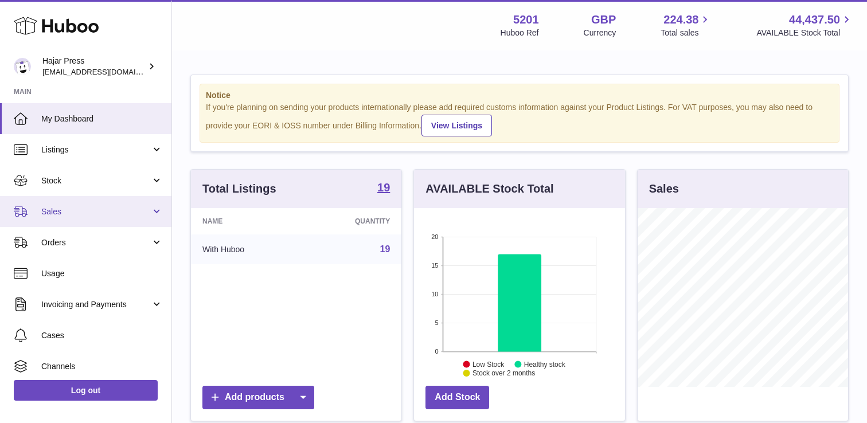 This screenshot has height=423, width=867. Describe the element at coordinates (457, 398) in the screenshot. I see `a: Add Stock` at that location.